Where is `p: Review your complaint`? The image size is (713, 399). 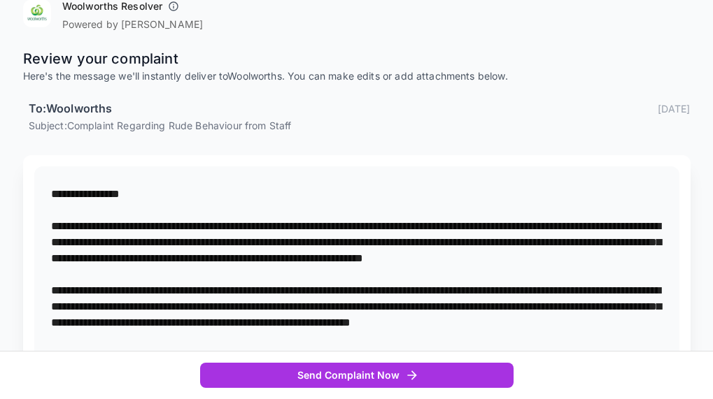 p: Review your complaint is located at coordinates (357, 59).